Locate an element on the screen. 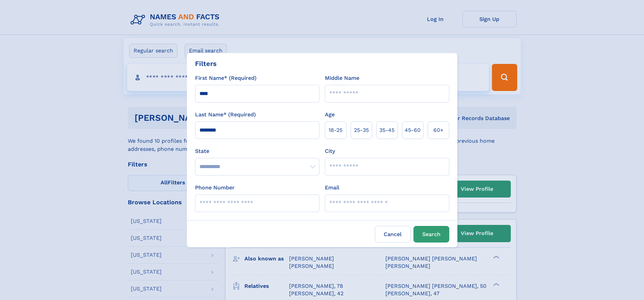 The width and height of the screenshot is (644, 300). label: Last Name* (Required) is located at coordinates (225, 115).